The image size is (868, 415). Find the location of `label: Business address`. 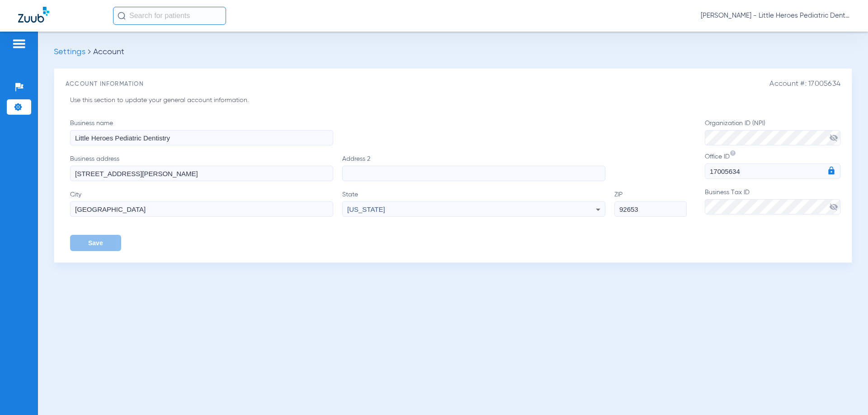

label: Business address is located at coordinates (206, 167).